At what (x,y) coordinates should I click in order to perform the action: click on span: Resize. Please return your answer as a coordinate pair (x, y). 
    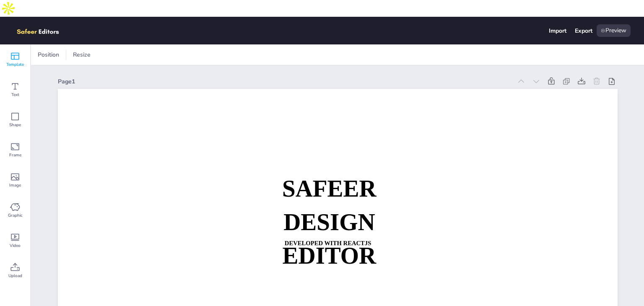
    Looking at the image, I should click on (82, 55).